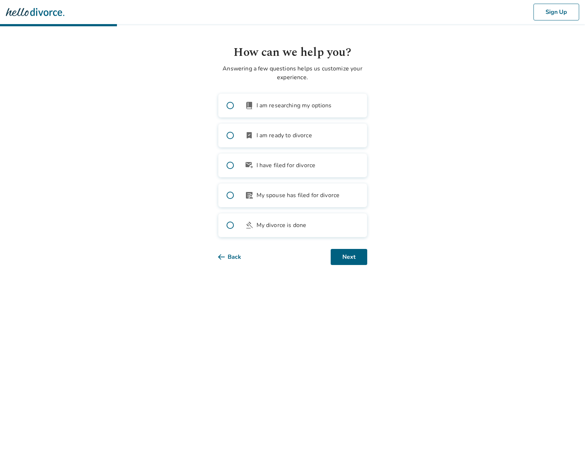 This screenshot has height=461, width=585. I want to click on span: My divorce is done, so click(281, 225).